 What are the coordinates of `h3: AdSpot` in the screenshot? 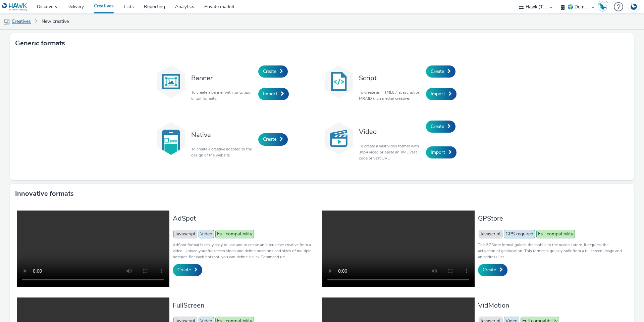 It's located at (245, 218).